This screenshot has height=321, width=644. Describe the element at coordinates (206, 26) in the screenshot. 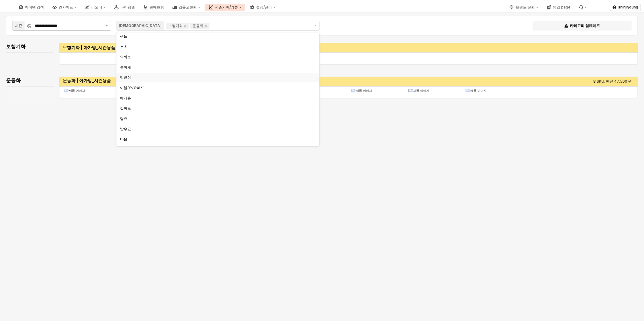

I see `div: Remove 운동화` at that location.